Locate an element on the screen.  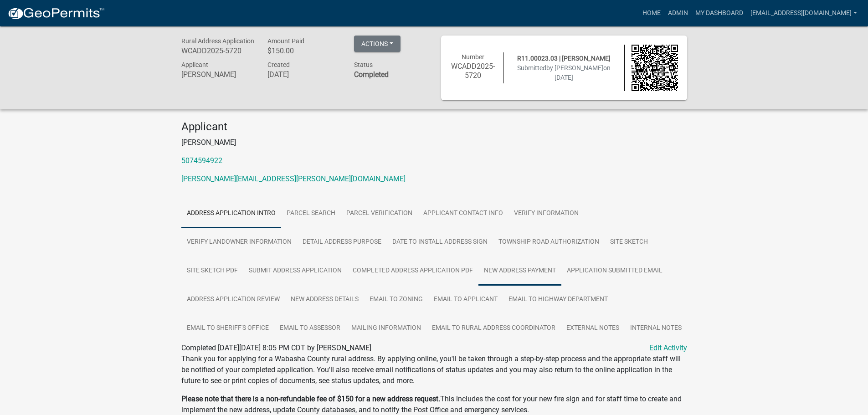
a: Home is located at coordinates (652, 13).